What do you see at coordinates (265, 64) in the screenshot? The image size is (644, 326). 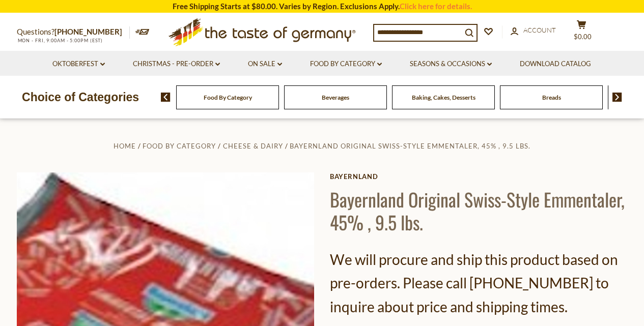 I see `a: On Sale` at bounding box center [265, 64].